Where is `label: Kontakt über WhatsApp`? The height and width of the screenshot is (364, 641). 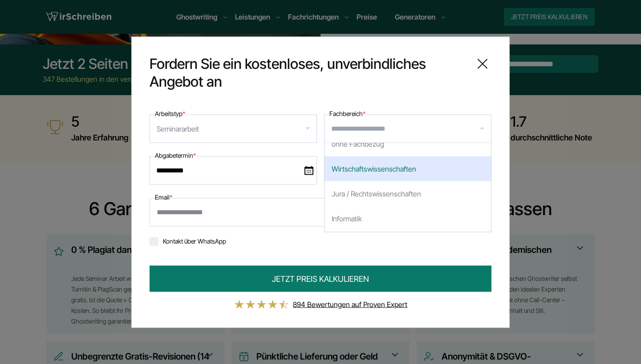 label: Kontakt über WhatsApp is located at coordinates (188, 240).